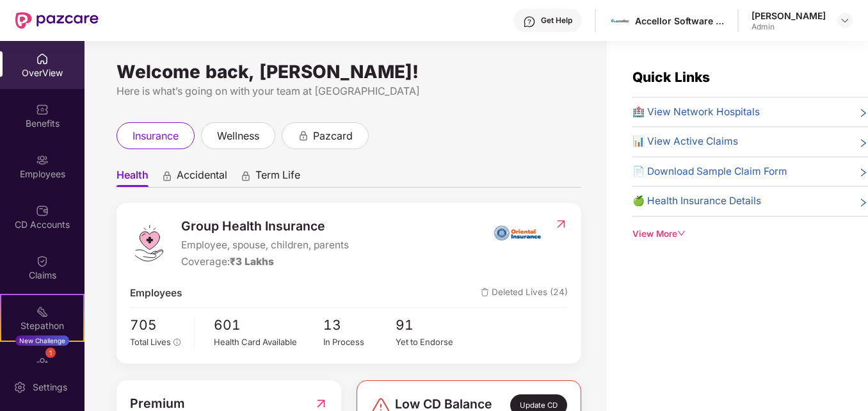 The height and width of the screenshot is (411, 868). Describe the element at coordinates (360, 324) in the screenshot. I see `span: 13` at that location.